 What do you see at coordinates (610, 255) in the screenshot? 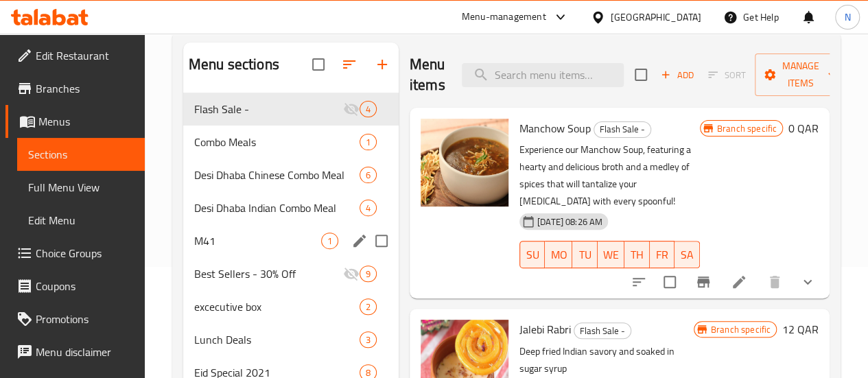
I see `button: WE` at bounding box center [610, 255].